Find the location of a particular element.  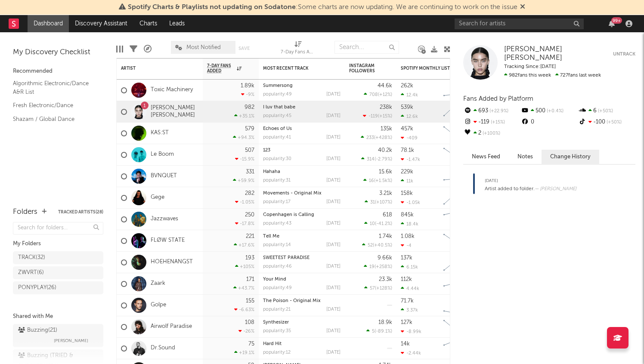

span: Most Notified is located at coordinates (203, 48).